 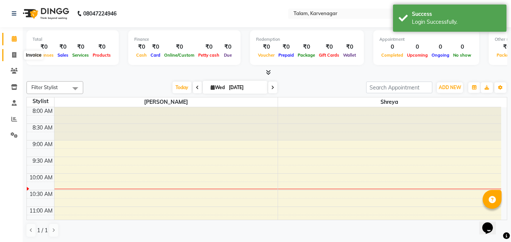 I want to click on button: ADD NEW, so click(x=450, y=88).